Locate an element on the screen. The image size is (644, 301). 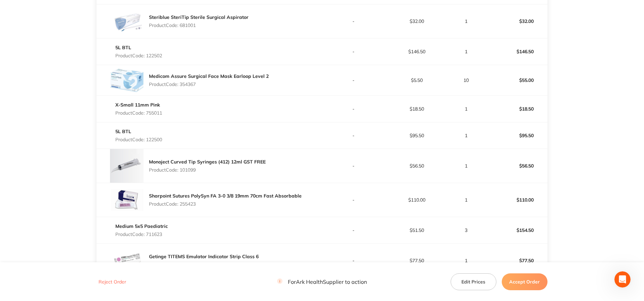
img: b3E0MndwdA is located at coordinates (127, 166).